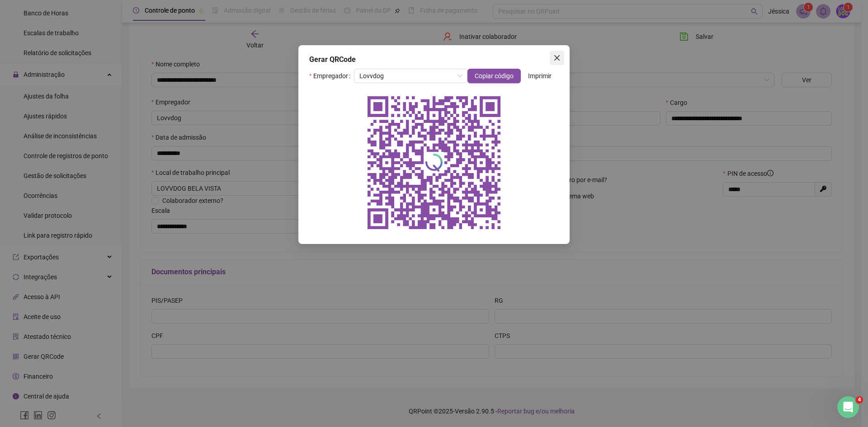 The height and width of the screenshot is (427, 868). I want to click on span: 4, so click(859, 400).